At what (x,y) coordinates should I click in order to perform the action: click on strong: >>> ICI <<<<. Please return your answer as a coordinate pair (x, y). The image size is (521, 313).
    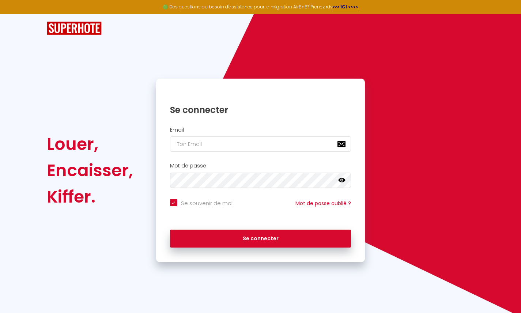
    Looking at the image, I should click on (346, 7).